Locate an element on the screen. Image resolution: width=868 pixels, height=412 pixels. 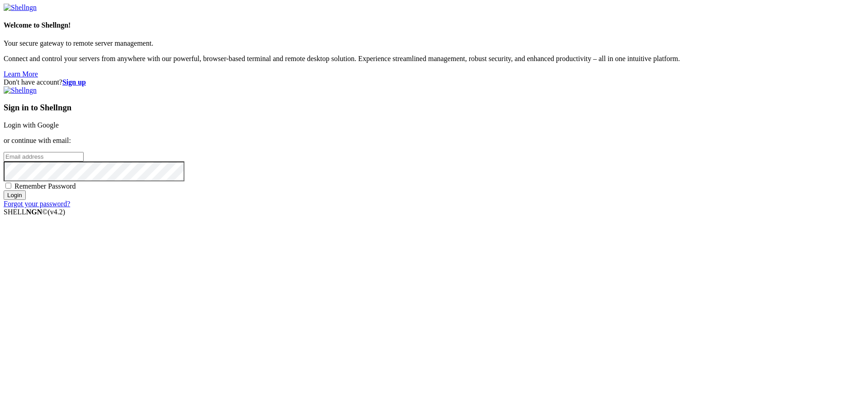
p: Your secure gateway to remote server management. is located at coordinates (434, 44).